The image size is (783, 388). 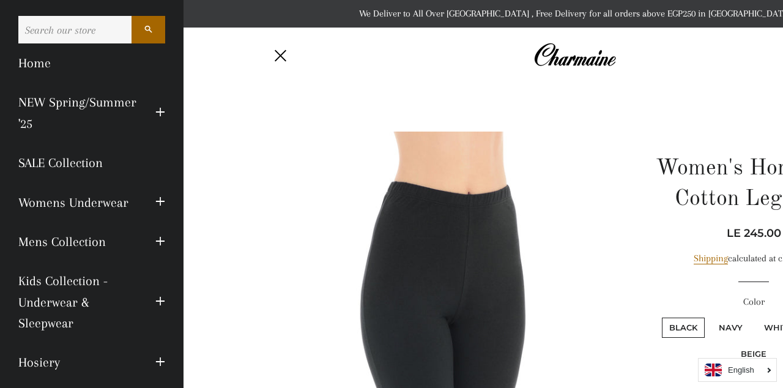 What do you see at coordinates (730, 327) in the screenshot?
I see `label: Navy` at bounding box center [730, 327].